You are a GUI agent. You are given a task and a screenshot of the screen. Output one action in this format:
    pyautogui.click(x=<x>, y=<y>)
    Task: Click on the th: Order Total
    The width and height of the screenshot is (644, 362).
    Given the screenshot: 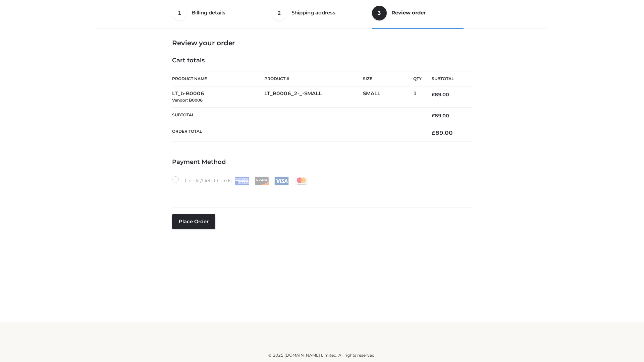 What is the action you would take?
    pyautogui.click(x=297, y=133)
    